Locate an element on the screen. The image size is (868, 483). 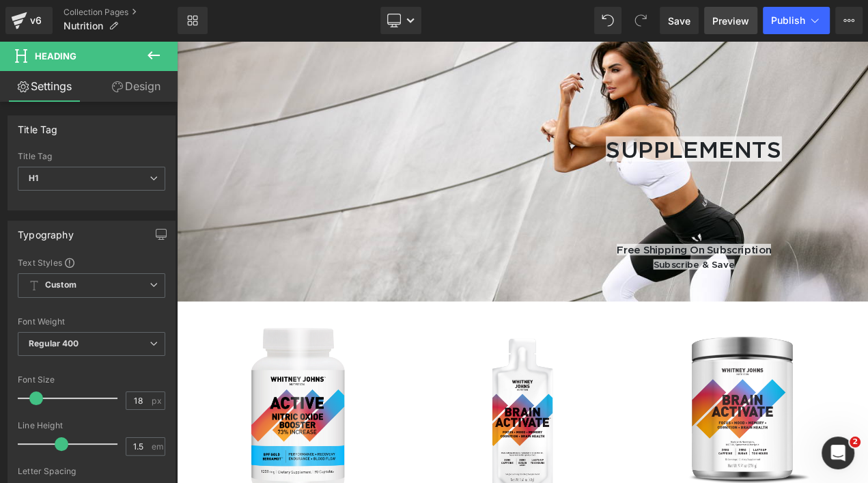
div: Font Weight is located at coordinates (91, 322).